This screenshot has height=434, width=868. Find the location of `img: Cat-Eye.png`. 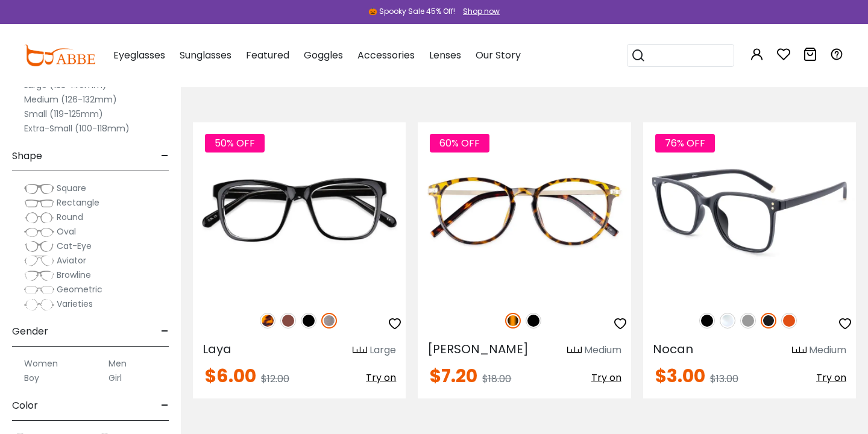

img: Cat-Eye.png is located at coordinates (39, 246).